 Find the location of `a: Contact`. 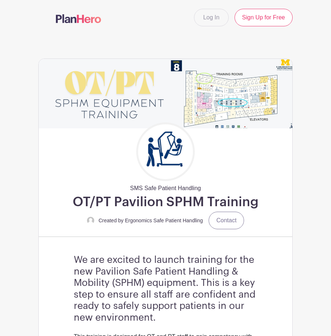

a: Contact is located at coordinates (226, 220).